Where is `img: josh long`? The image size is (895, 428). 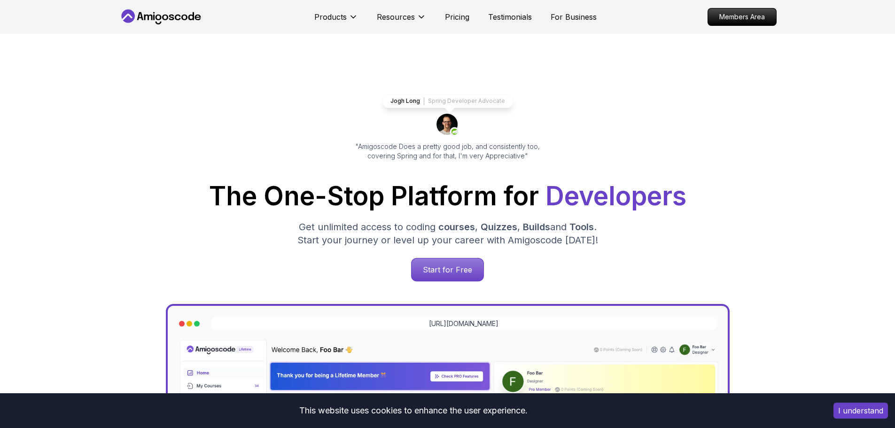 img: josh long is located at coordinates (448, 125).